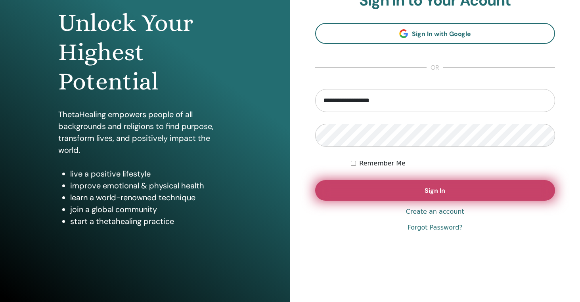 The width and height of the screenshot is (580, 302). I want to click on li: start a thetahealing practice, so click(151, 221).